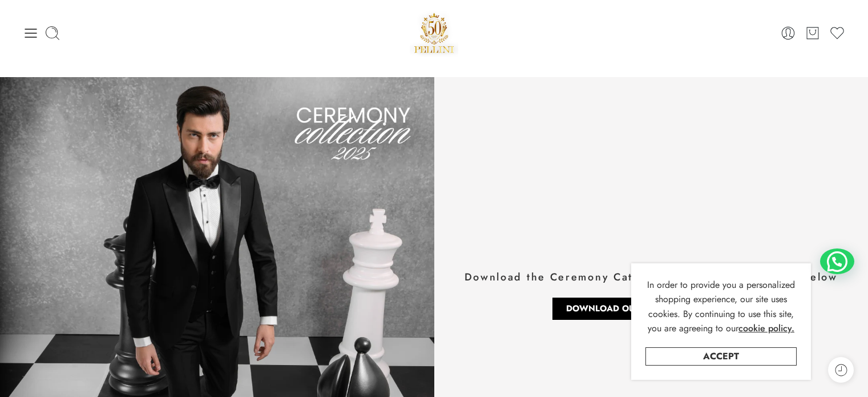 The image size is (868, 397). Describe the element at coordinates (651, 309) in the screenshot. I see `a: Download Our Ceremony Catalog` at that location.